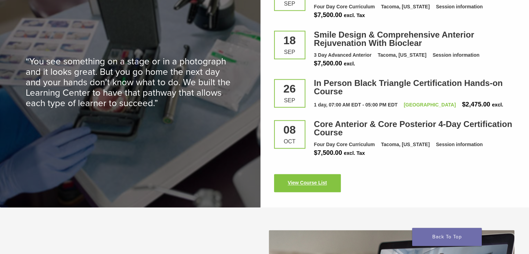 The height and width of the screenshot is (254, 529). Describe the element at coordinates (356, 105) in the screenshot. I see `div: 1 day, 07:00 AM EDT - 05:00 PM EDT` at that location.